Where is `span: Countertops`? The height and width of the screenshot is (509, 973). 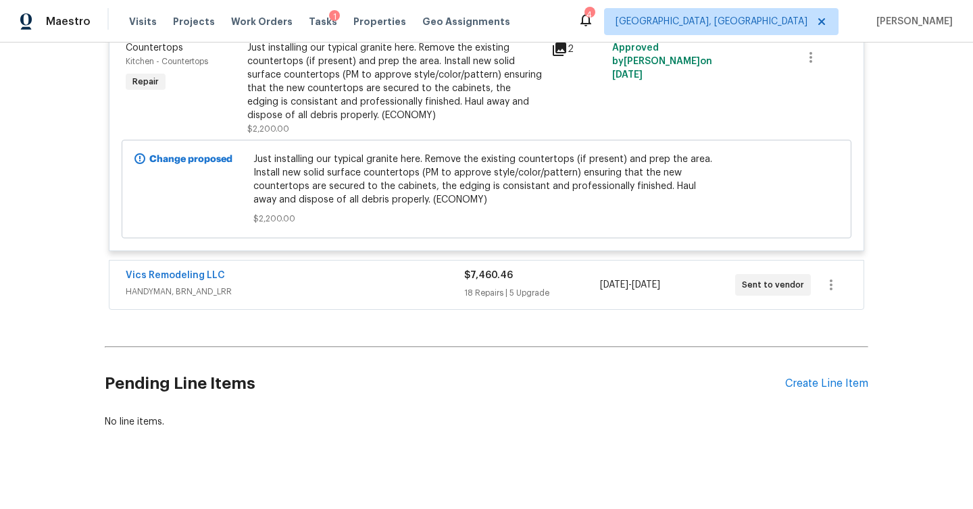 span: Countertops is located at coordinates (154, 48).